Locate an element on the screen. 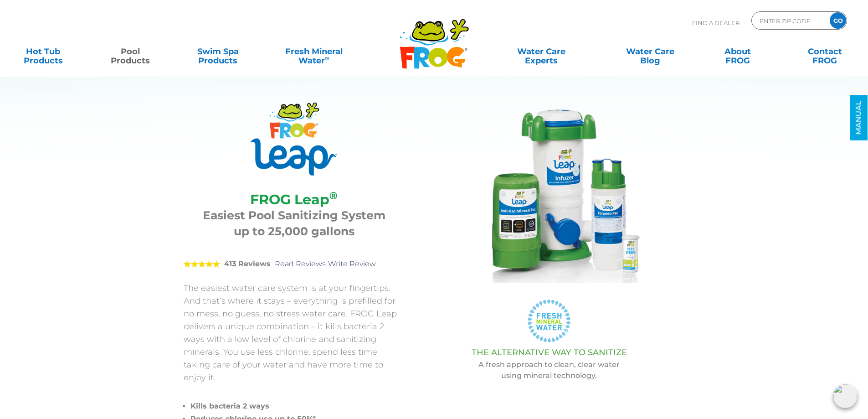 This screenshot has width=868, height=419. h3: Easiest Pool Sanitizing System up to 25,000 gallons is located at coordinates (294, 223).